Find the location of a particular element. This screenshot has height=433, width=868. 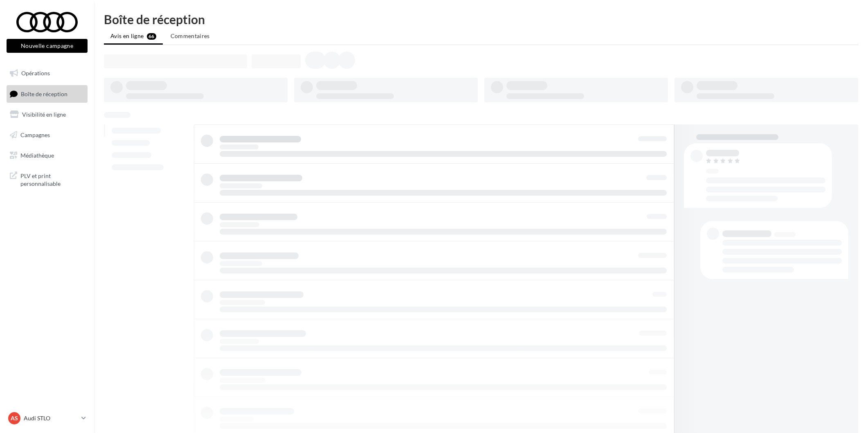

a: AS Audi STLO is located at coordinates (47, 418).